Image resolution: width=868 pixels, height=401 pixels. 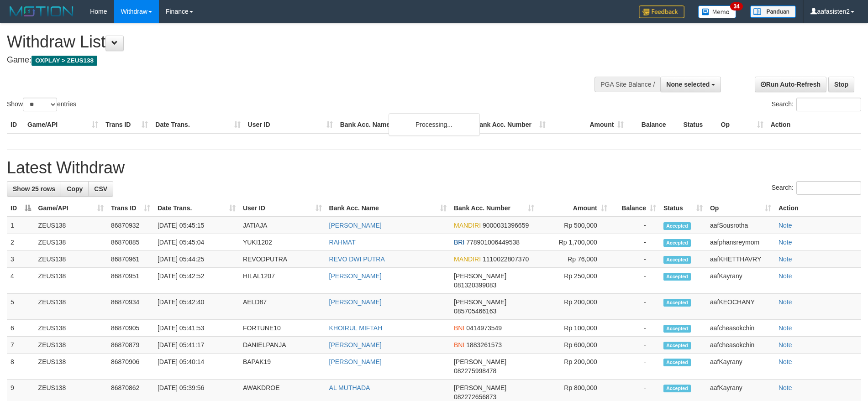 What do you see at coordinates (506, 225) in the screenshot?
I see `span: Copy 9000031396659 to clipboard` at bounding box center [506, 225].